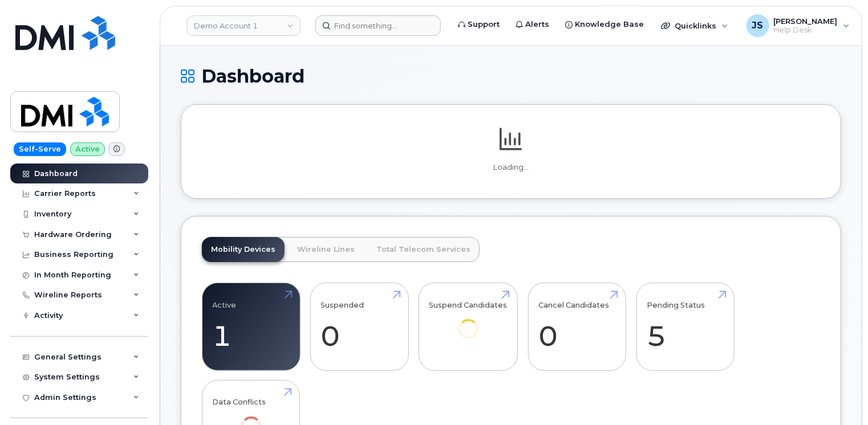 Image resolution: width=868 pixels, height=425 pixels. Describe the element at coordinates (359, 327) in the screenshot. I see `a: Suspended 0` at that location.